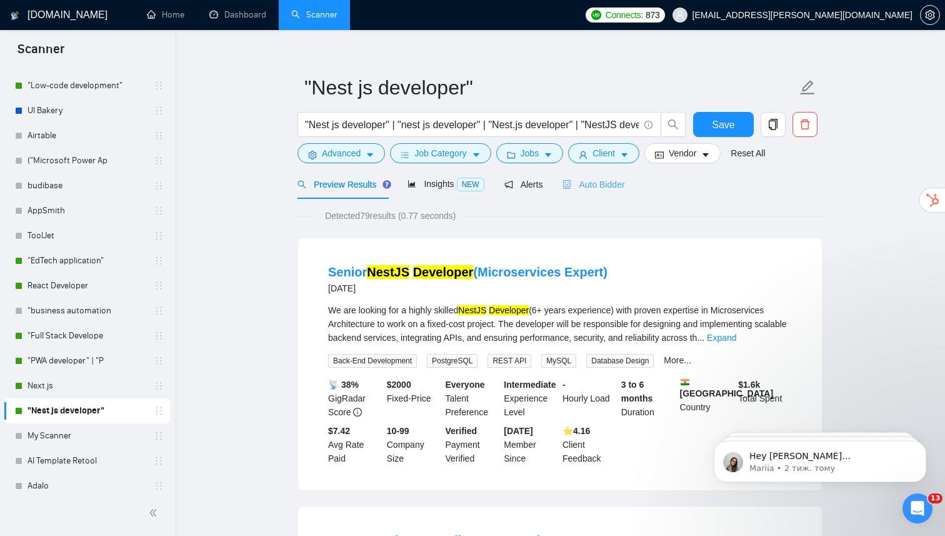  I want to click on a: "Full Stack Develope, so click(87, 336).